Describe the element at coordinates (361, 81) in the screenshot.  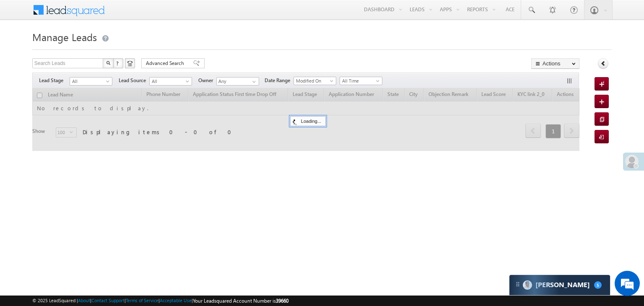
I see `a: All Time` at that location.